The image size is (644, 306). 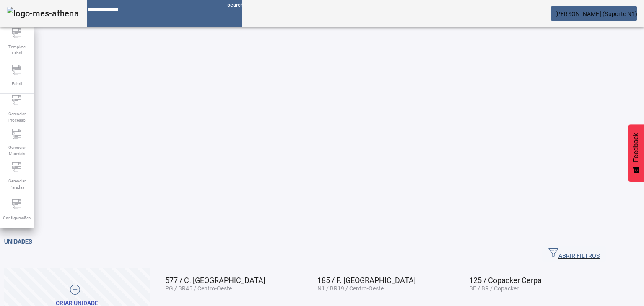 What do you see at coordinates (17, 117) in the screenshot?
I see `span: Gerenciar Processo` at bounding box center [17, 117].